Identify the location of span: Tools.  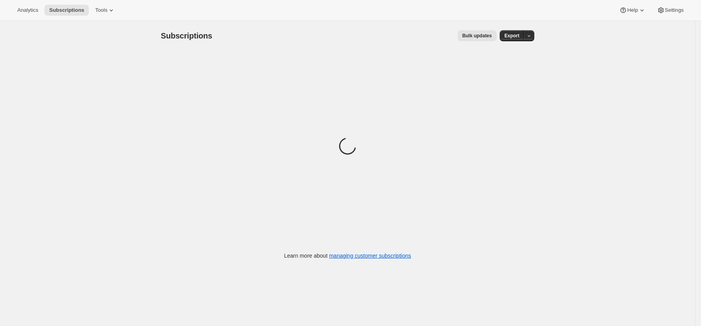
(101, 10).